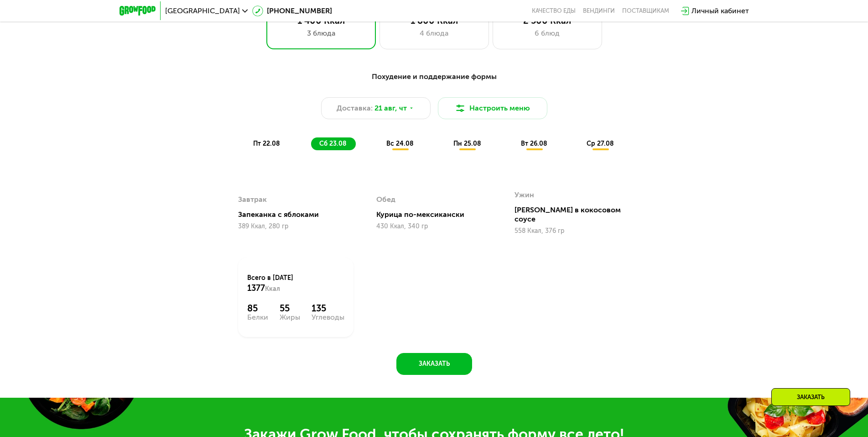 The height and width of the screenshot is (437, 868). What do you see at coordinates (390, 108) in the screenshot?
I see `span: 21 авг, чт` at bounding box center [390, 108].